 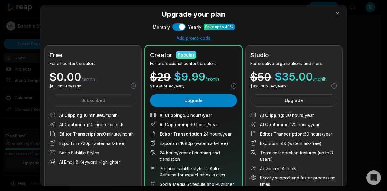 What do you see at coordinates (194, 171) in the screenshot?
I see `li: Premium subtitle styles + Auto-Reframe for aspect ratios in clips` at bounding box center [194, 171].